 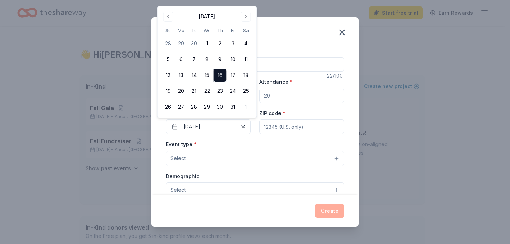 I want to click on button: 6, so click(x=181, y=59).